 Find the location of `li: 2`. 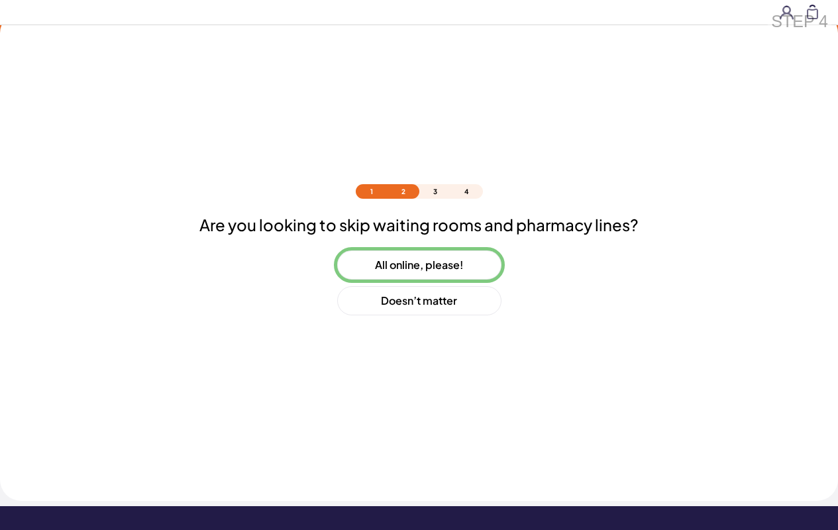

li: 2 is located at coordinates (403, 191).